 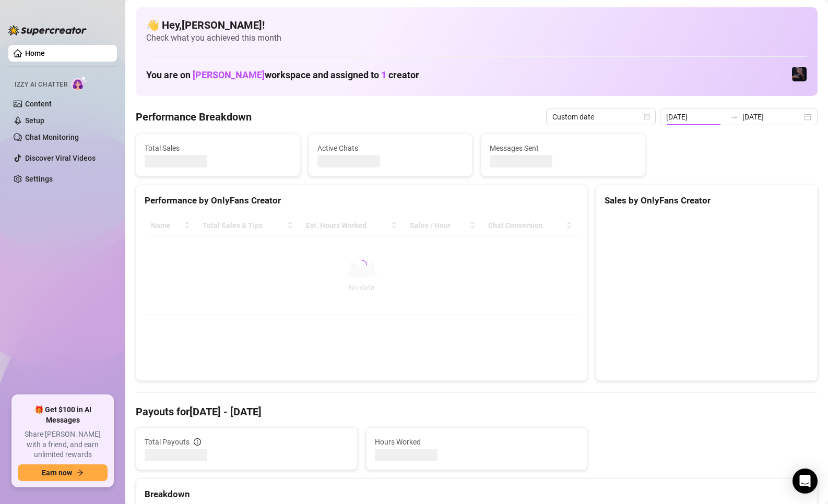 What do you see at coordinates (601, 117) in the screenshot?
I see `span: Custom date` at bounding box center [601, 117].